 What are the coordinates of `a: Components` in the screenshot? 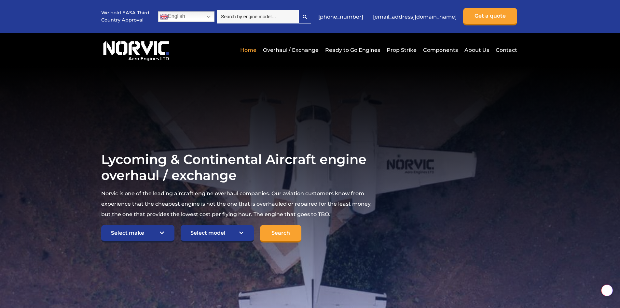 It's located at (441, 50).